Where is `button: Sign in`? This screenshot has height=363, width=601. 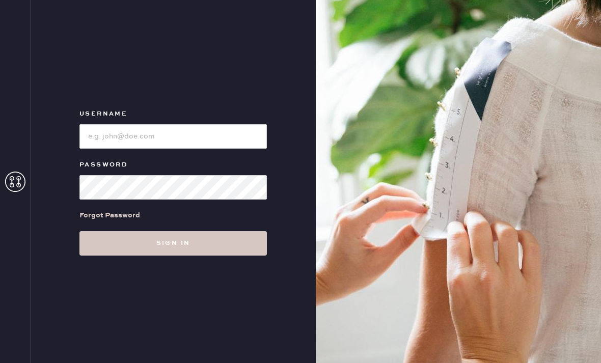
button: Sign in is located at coordinates (173, 244).